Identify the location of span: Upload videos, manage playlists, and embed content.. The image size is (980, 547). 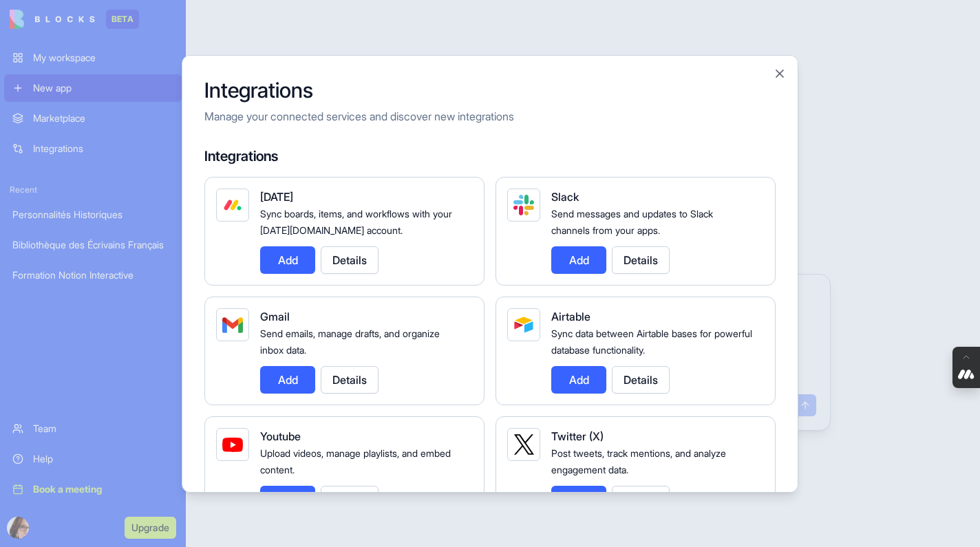
(355, 461).